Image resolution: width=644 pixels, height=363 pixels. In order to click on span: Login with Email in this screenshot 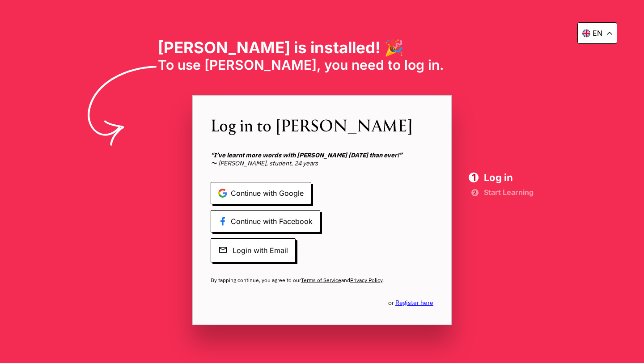, I will do `click(253, 250)`.